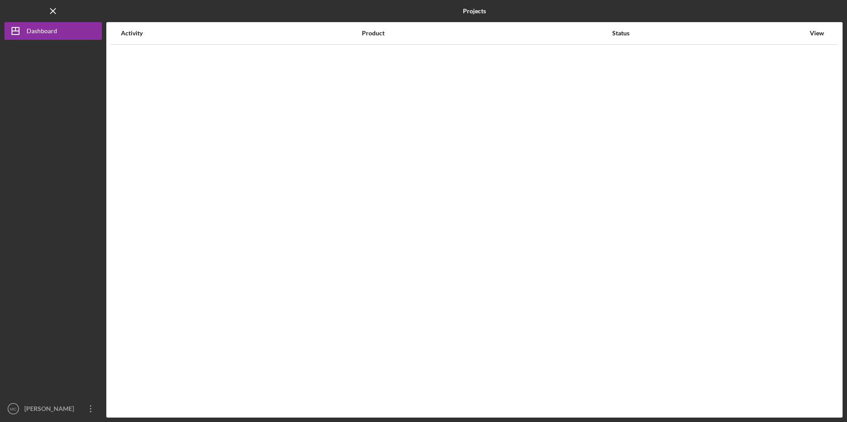 Image resolution: width=847 pixels, height=422 pixels. Describe the element at coordinates (53, 31) in the screenshot. I see `a: Dashboard` at that location.